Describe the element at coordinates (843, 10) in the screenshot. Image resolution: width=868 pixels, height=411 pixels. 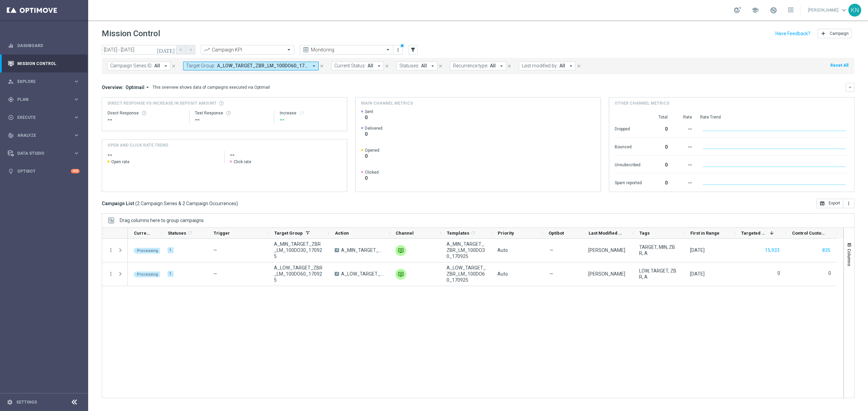
I see `span: keyboard_arrow_down` at that location.